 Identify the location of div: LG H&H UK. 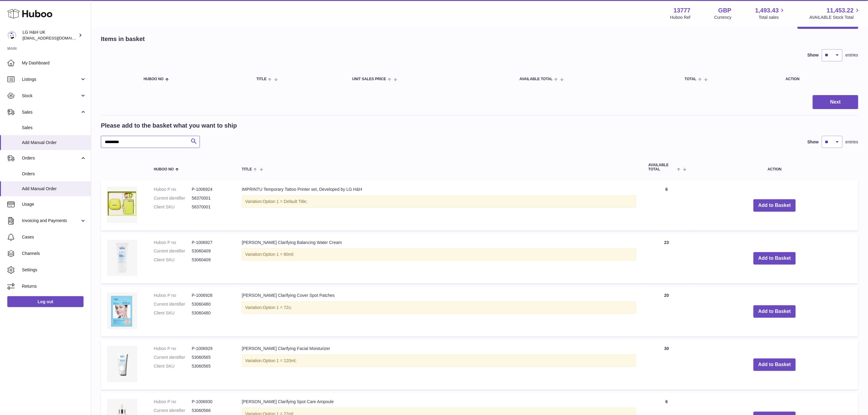
(50, 35).